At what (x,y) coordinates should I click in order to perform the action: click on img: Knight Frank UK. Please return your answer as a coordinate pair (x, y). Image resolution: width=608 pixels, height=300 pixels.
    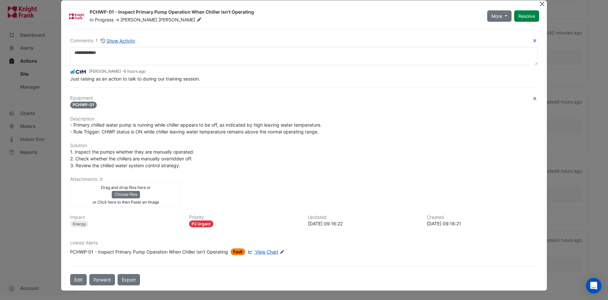
    Looking at the image, I should click on (77, 16).